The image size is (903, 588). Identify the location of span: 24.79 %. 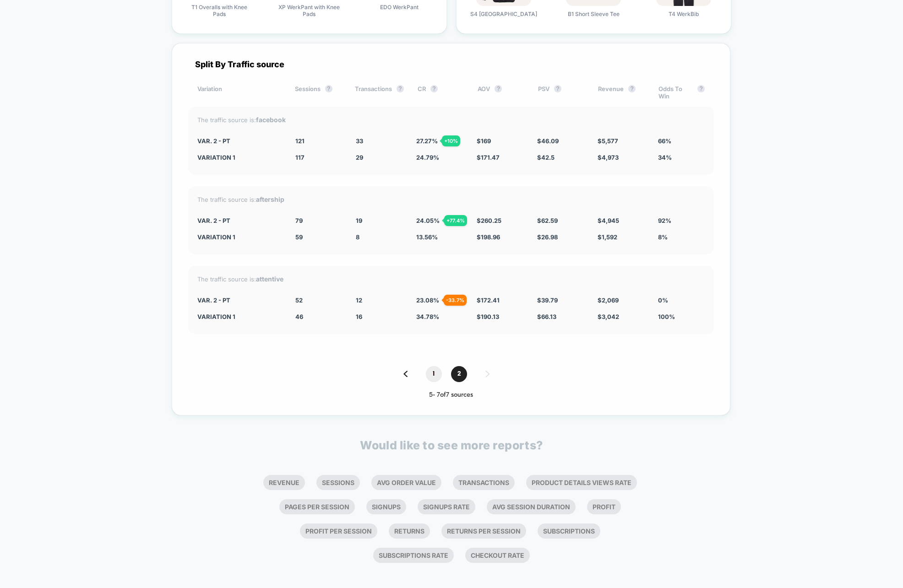
(428, 157).